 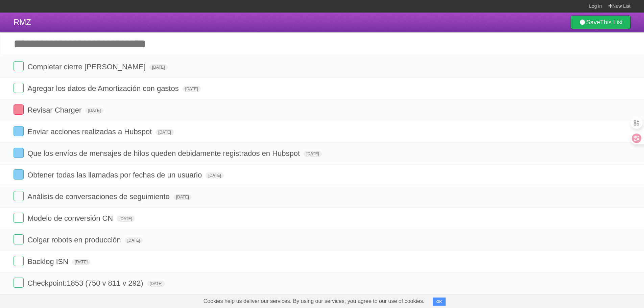 I want to click on span: Obtener todas las llamadas por fechas de un usuario, so click(x=115, y=175).